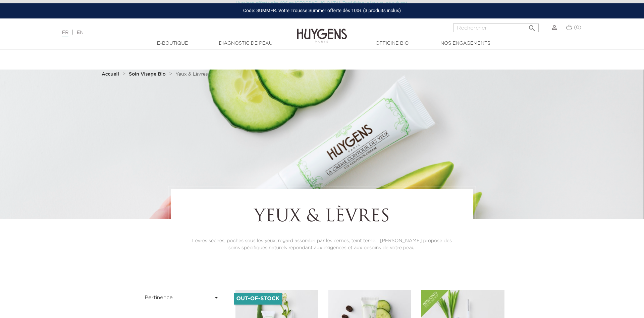 The width and height of the screenshot is (644, 318). What do you see at coordinates (246, 43) in the screenshot?
I see `a: Diagnostic de peau` at bounding box center [246, 43].